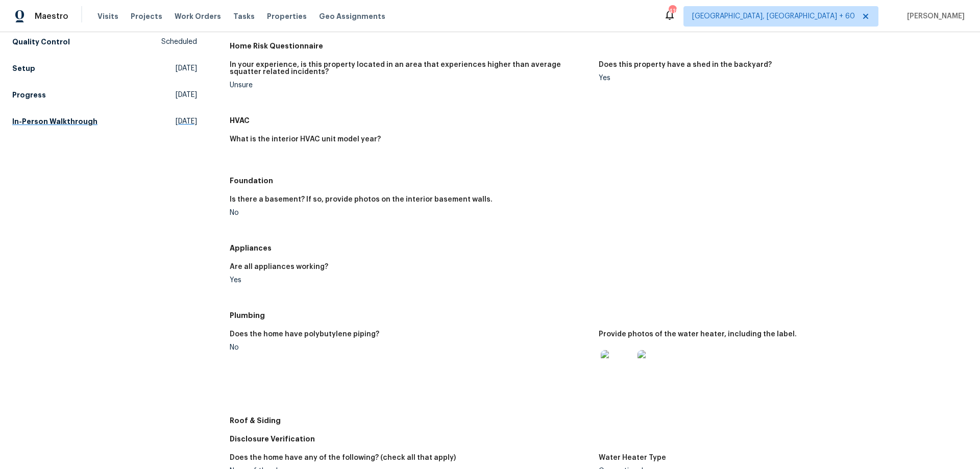 Image resolution: width=980 pixels, height=469 pixels. Describe the element at coordinates (279, 267) in the screenshot. I see `h5: Are all appliances working?` at that location.